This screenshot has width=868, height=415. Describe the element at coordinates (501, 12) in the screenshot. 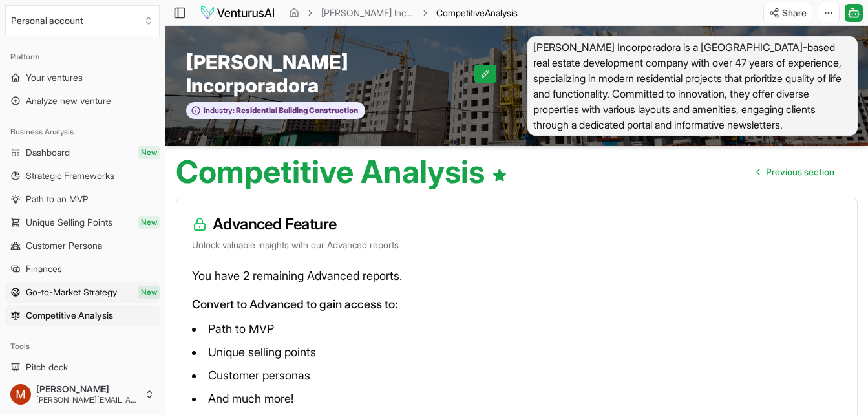

I see `span: Analysis` at that location.